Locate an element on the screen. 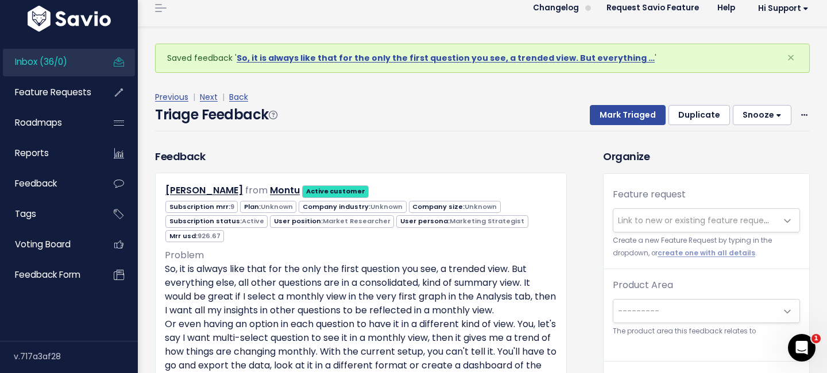  button: Snooze is located at coordinates (762, 115).